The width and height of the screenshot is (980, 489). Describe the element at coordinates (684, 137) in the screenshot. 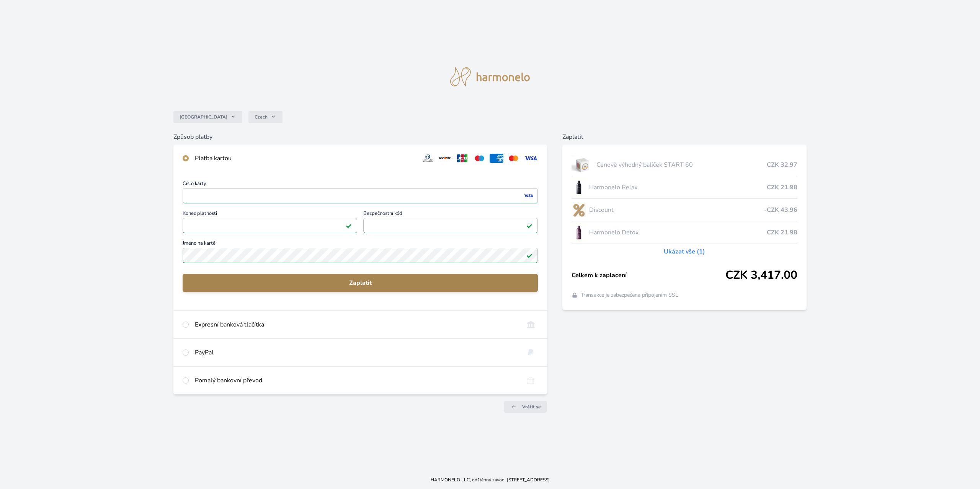

I see `h6: Zaplatit` at that location.